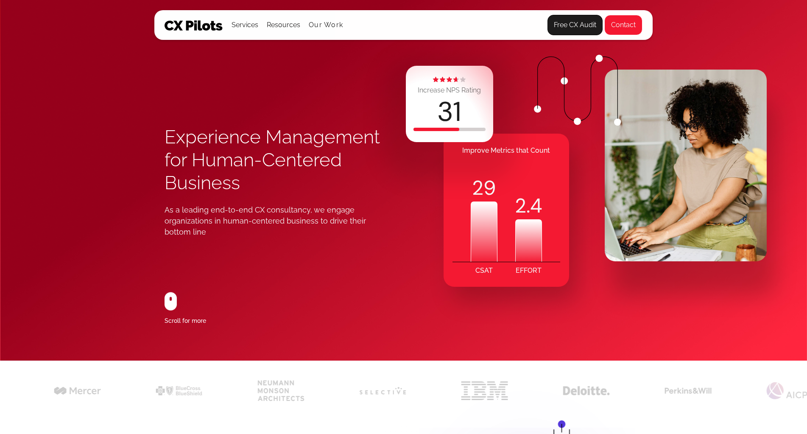  Describe the element at coordinates (689, 390) in the screenshot. I see `img: perkins & will cx` at that location.